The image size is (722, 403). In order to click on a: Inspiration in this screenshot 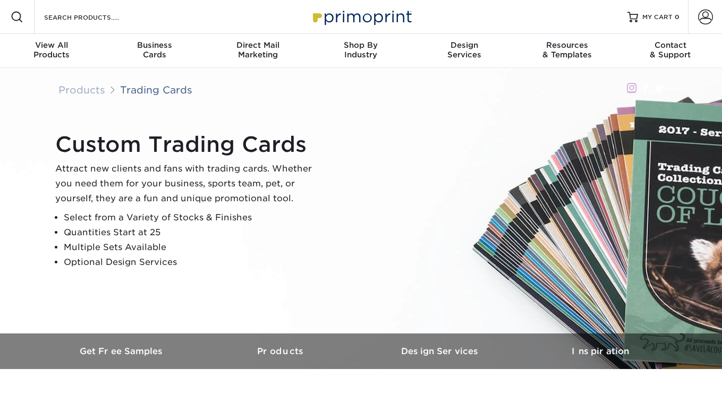, I will do `click(601, 351)`.